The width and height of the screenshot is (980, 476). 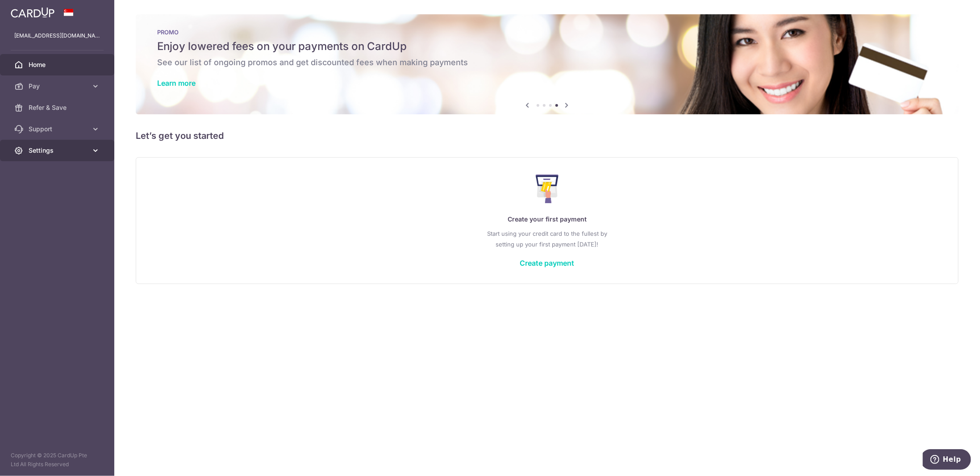 I want to click on h5: Let’s get you started, so click(x=547, y=136).